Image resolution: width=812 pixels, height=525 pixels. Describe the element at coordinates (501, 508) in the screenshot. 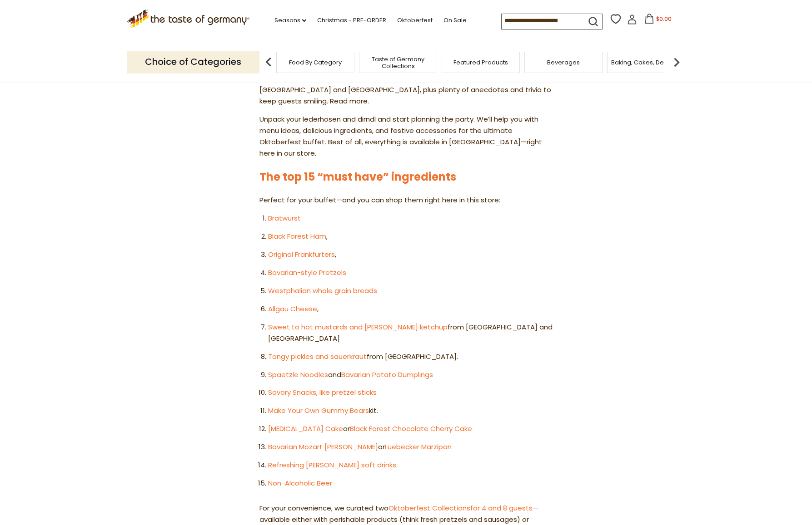

I see `a: for 4 and 8 guests` at that location.